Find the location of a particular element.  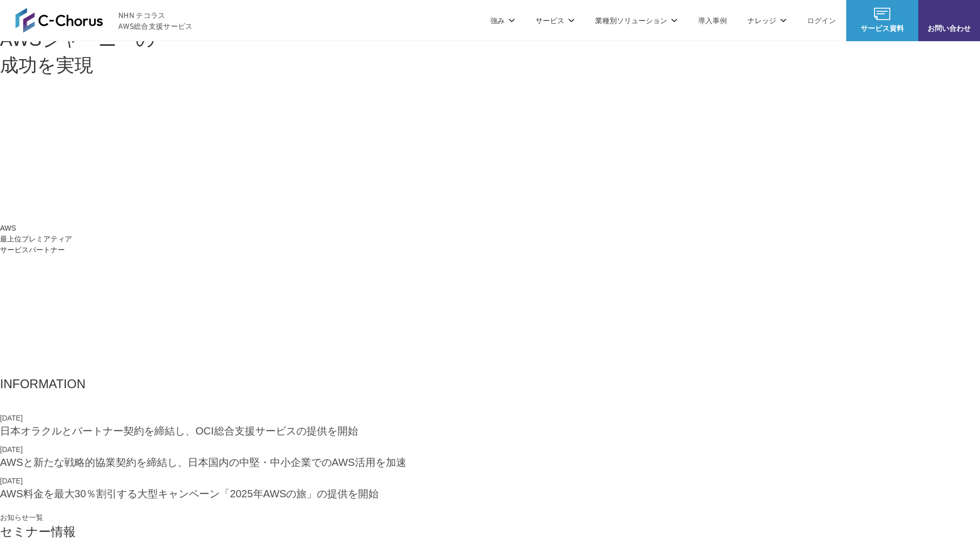

p: サービス is located at coordinates (555, 20).